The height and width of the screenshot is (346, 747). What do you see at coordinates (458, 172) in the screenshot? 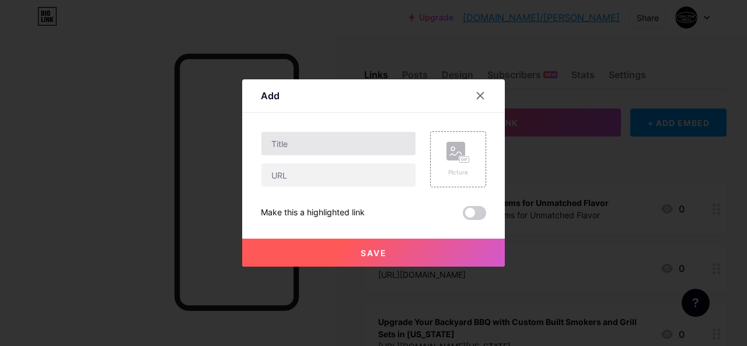
I see `div: Picture` at bounding box center [458, 172].